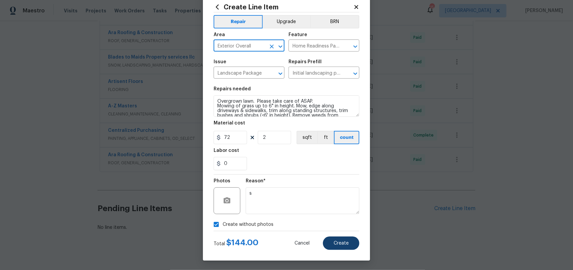 This screenshot has width=573, height=270. What do you see at coordinates (305, 62) in the screenshot?
I see `h5: Repairs Prefill` at bounding box center [305, 62].